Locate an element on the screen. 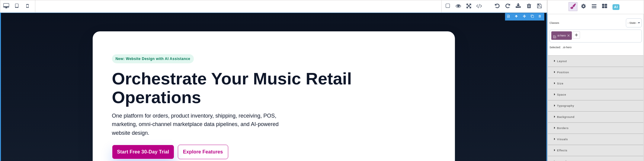 Image resolution: width=644 pixels, height=161 pixels. div: Size is located at coordinates (595, 83).